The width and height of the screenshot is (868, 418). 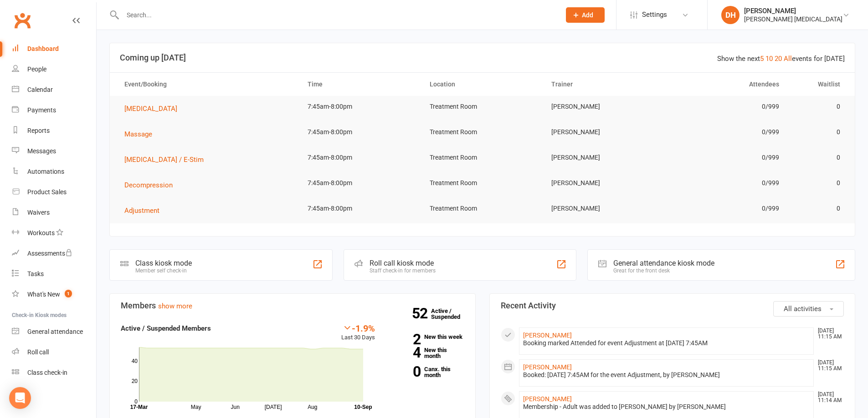 I want to click on div: Member self check-in, so click(x=164, y=271).